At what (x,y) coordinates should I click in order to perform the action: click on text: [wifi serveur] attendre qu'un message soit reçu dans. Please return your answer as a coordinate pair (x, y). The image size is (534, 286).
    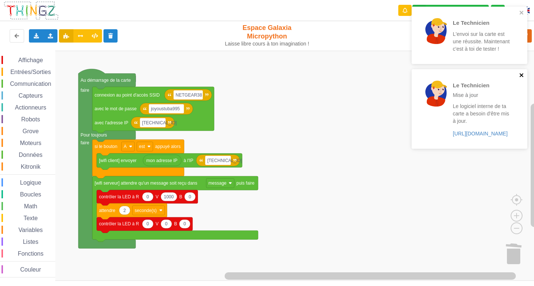
    Looking at the image, I should click on (146, 183).